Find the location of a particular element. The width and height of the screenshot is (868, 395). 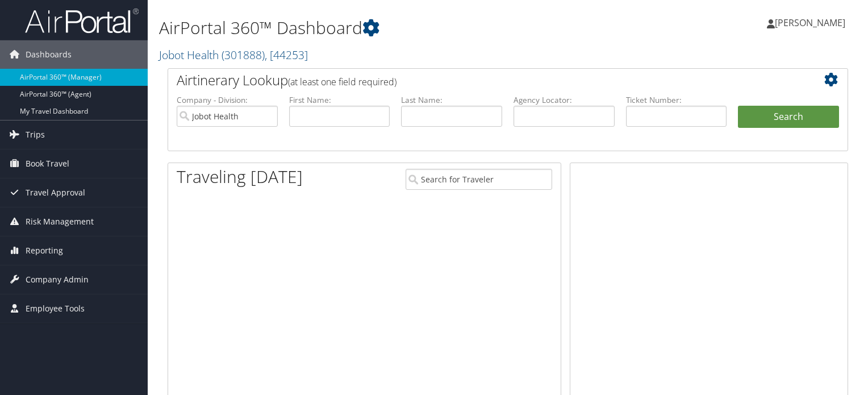

label: Last Name: is located at coordinates (452, 100).